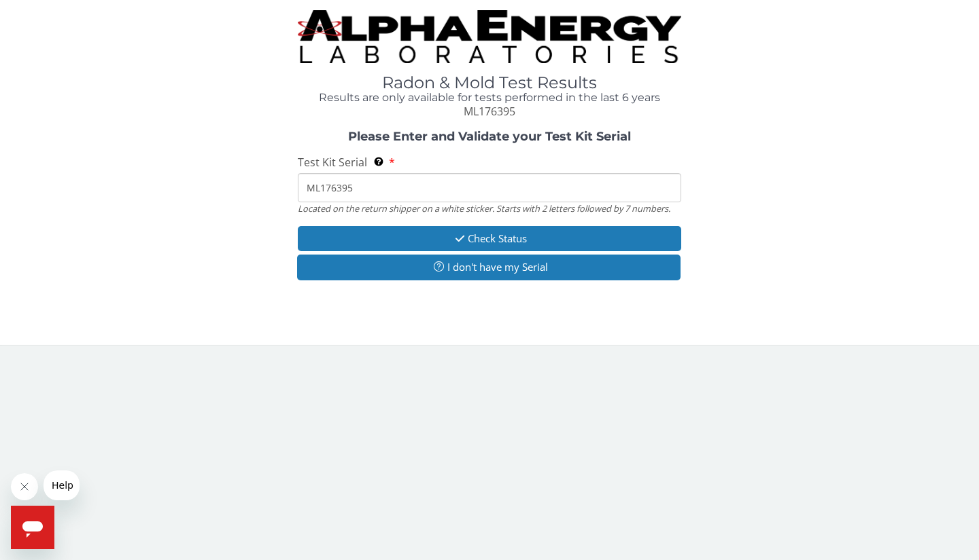 This screenshot has height=560, width=979. I want to click on button: I don't have my Serial, so click(489, 267).